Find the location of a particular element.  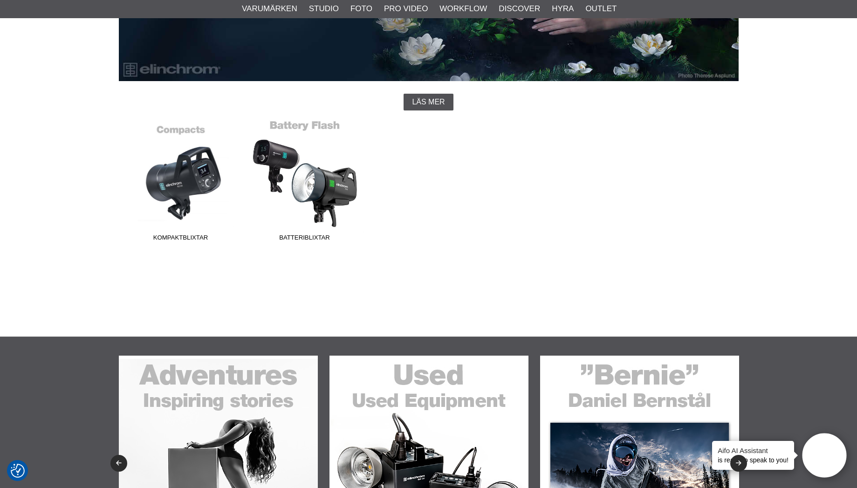

img: Revisit consent button is located at coordinates (18, 471).